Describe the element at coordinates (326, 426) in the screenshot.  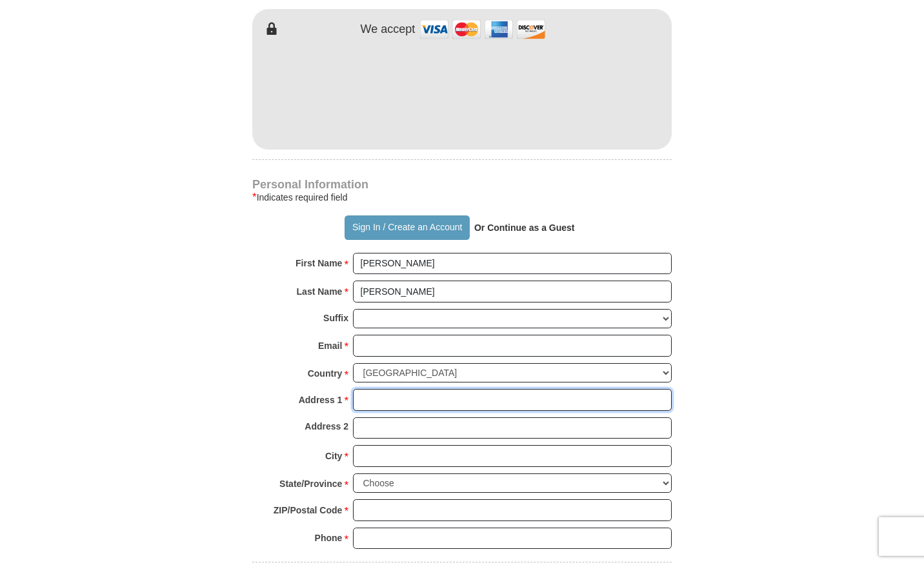
I see `strong: Address 2` at that location.